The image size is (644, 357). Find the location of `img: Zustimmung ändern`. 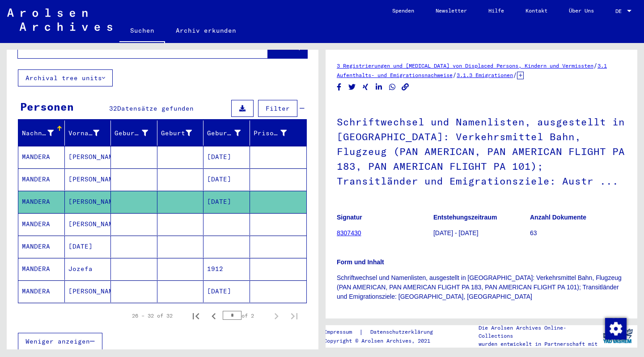

img: Zustimmung ändern is located at coordinates (616, 329).